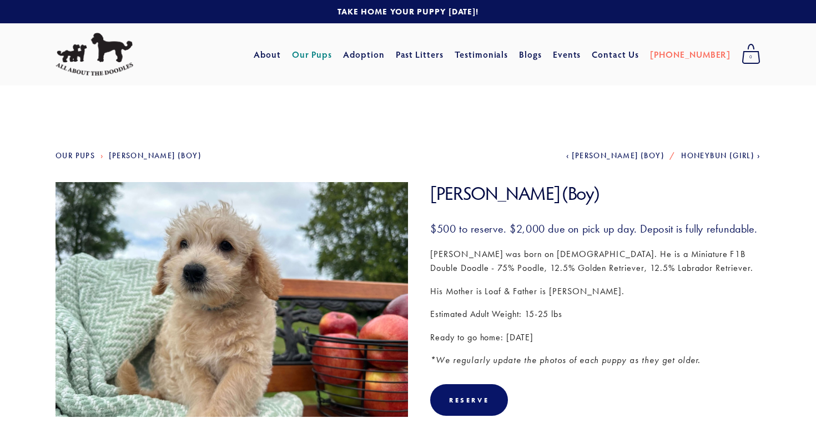 The height and width of the screenshot is (443, 816). I want to click on a: 0 items in cart, so click(751, 54).